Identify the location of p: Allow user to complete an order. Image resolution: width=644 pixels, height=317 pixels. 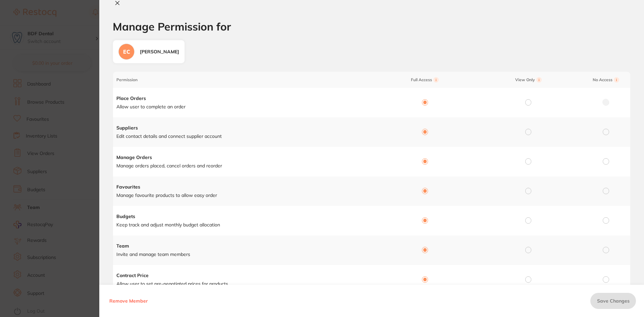
(244, 107).